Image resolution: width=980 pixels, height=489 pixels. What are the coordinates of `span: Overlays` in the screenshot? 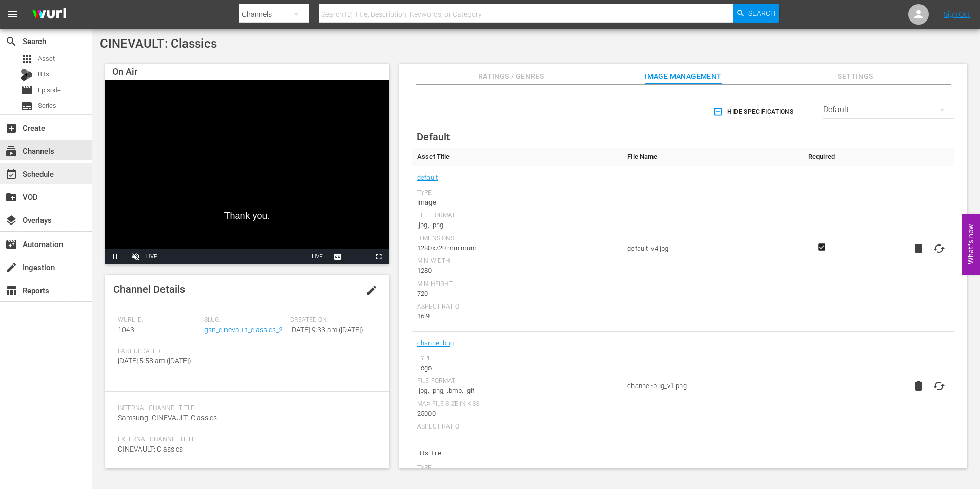 It's located at (11, 220).